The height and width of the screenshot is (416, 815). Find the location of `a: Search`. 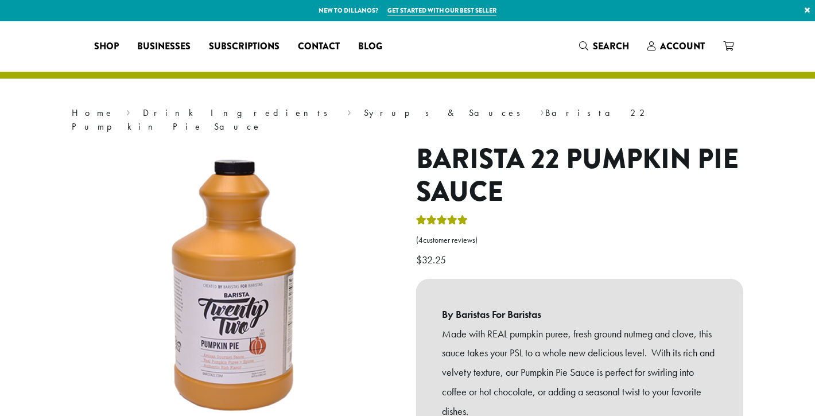

a: Search is located at coordinates (604, 46).